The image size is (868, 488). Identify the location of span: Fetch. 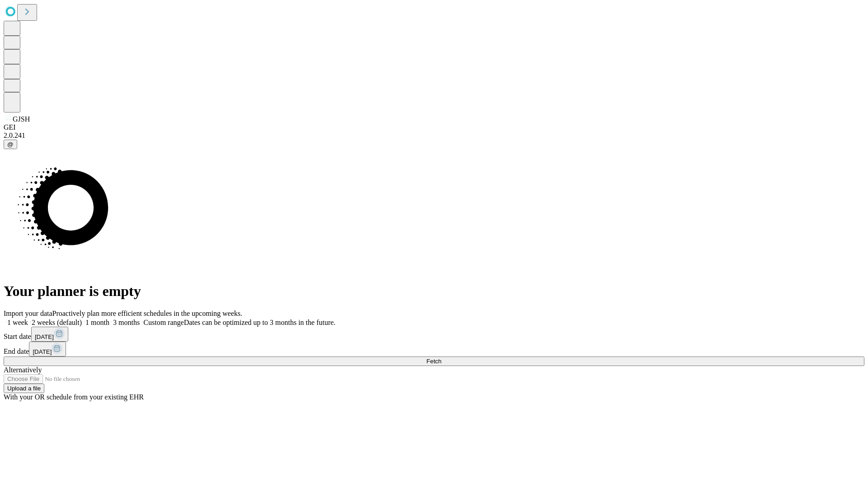
(433, 361).